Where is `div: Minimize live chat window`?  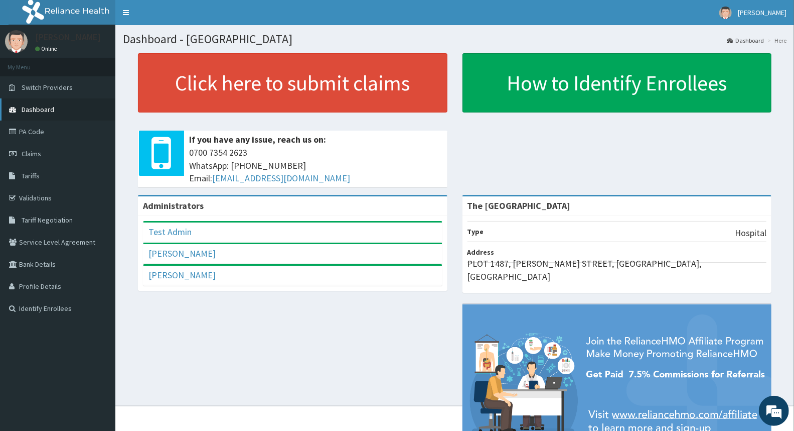 div: Minimize live chat window is located at coordinates (177, 17).